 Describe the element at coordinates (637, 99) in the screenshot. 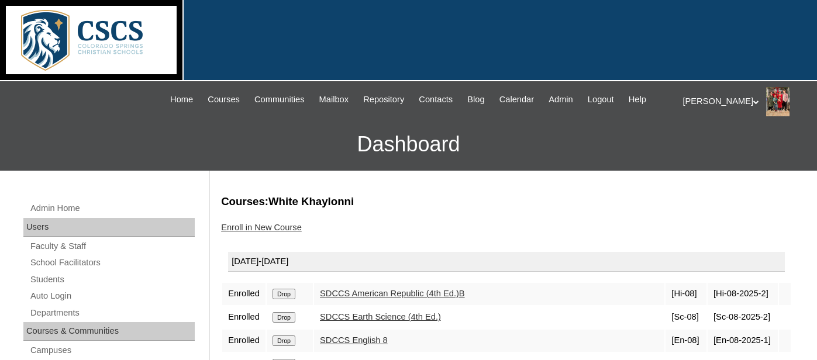

I see `span: Help` at that location.